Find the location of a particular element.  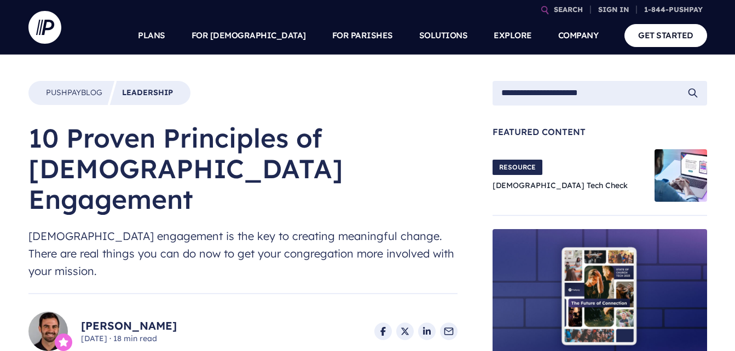

a: FOR PARISHES is located at coordinates (362, 36).